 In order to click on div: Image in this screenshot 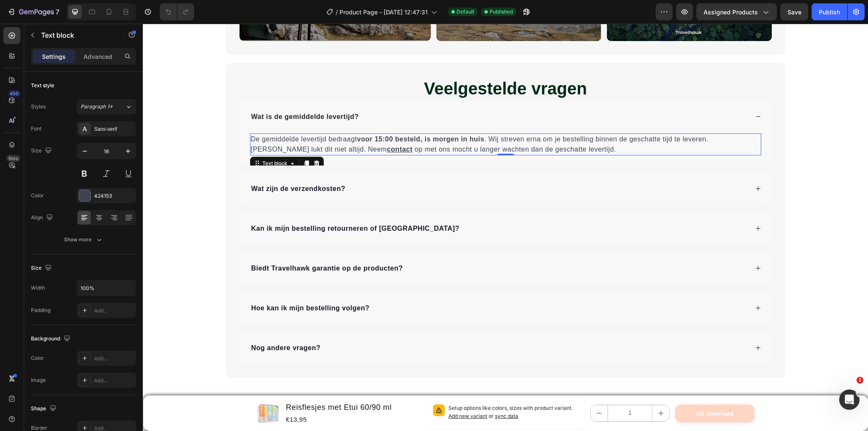, I will do `click(38, 380)`.